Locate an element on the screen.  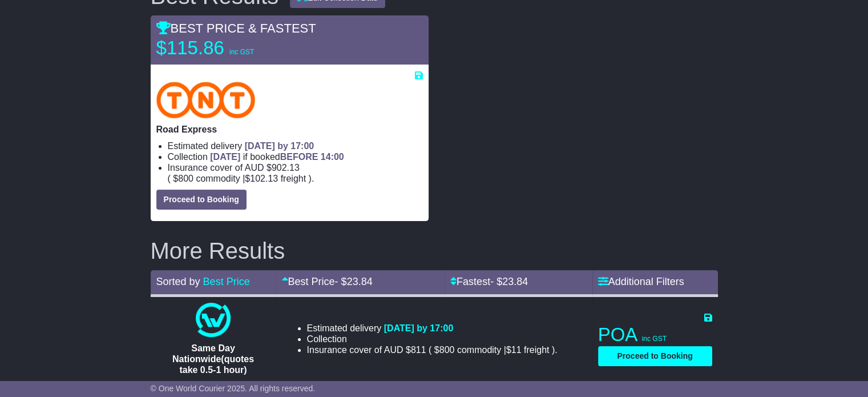
a: Best Price is located at coordinates (226, 281).